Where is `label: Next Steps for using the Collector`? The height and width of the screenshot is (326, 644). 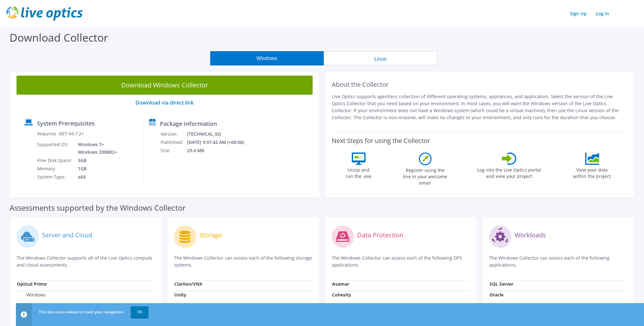 label: Next Steps for using the Collector is located at coordinates (381, 141).